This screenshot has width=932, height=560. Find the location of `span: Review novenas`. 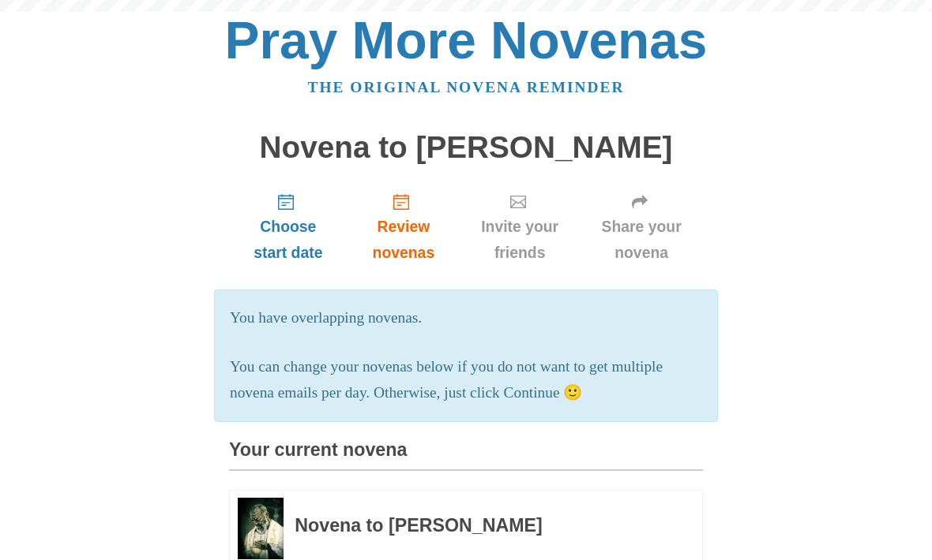

span: Review novenas is located at coordinates (403, 240).